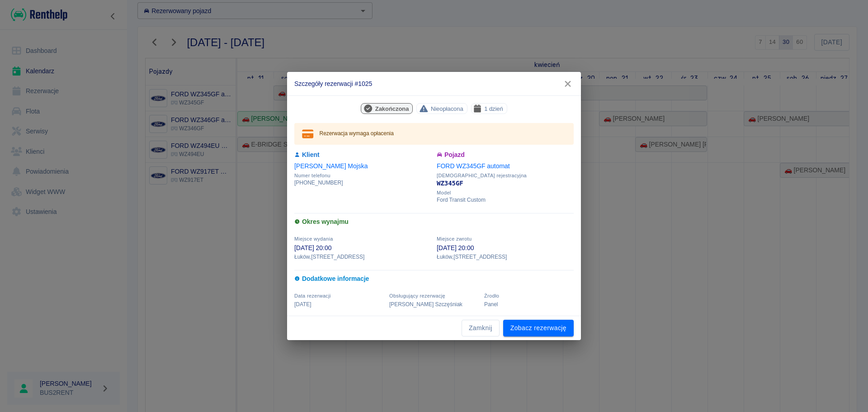 The height and width of the screenshot is (412, 868). Describe the element at coordinates (363, 155) in the screenshot. I see `h6: Klient` at that location.